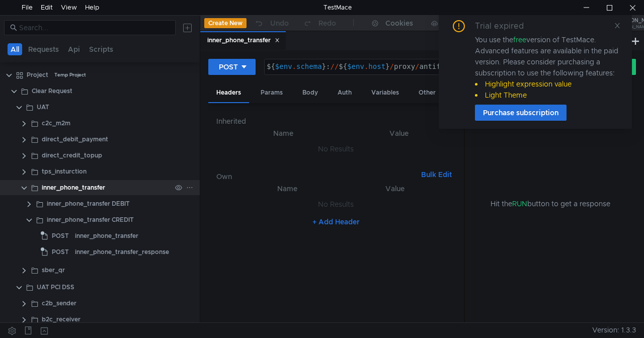 This screenshot has height=338, width=644. What do you see at coordinates (101, 49) in the screenshot?
I see `button: Scripts` at bounding box center [101, 49].